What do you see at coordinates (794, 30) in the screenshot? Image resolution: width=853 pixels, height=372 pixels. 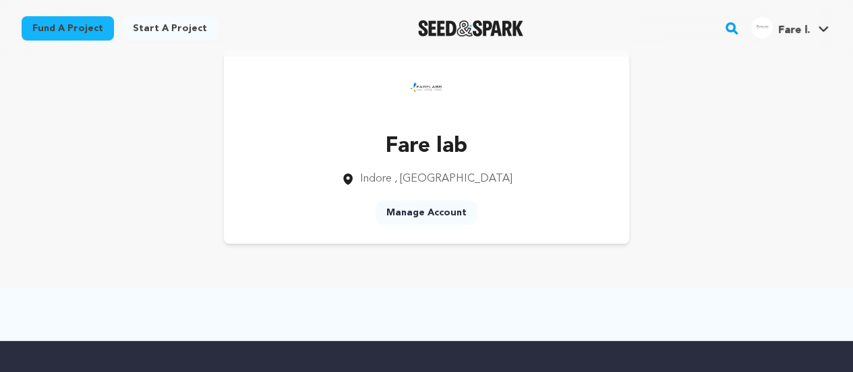 I see `span: Fare l.` at bounding box center [794, 30].